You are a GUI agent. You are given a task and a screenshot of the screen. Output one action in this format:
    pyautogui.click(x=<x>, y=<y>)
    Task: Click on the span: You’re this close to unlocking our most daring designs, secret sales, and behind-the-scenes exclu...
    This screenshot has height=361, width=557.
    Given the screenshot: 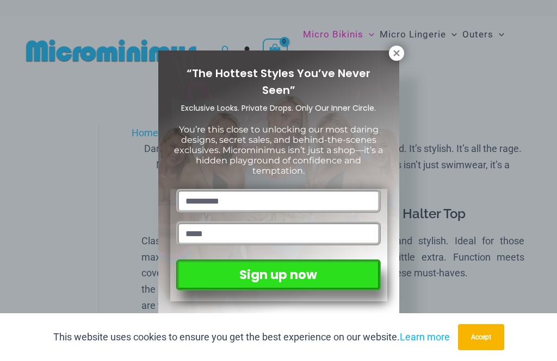 What is the action you would take?
    pyautogui.click(x=278, y=151)
    